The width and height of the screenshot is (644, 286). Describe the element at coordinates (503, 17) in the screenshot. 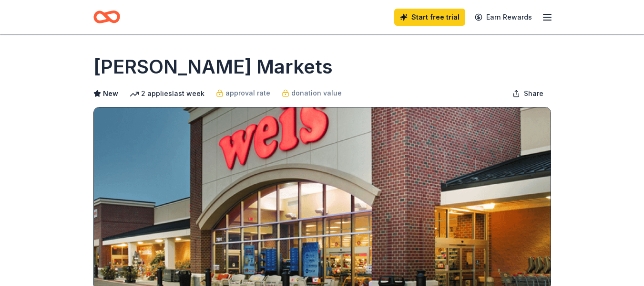

I see `a: Earn Rewards` at that location.